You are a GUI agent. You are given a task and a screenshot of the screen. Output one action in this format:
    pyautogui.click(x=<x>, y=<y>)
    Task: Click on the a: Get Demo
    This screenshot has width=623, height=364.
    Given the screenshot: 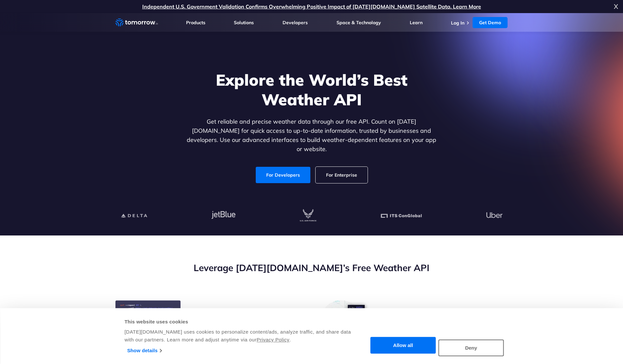 What is the action you would take?
    pyautogui.click(x=490, y=23)
    